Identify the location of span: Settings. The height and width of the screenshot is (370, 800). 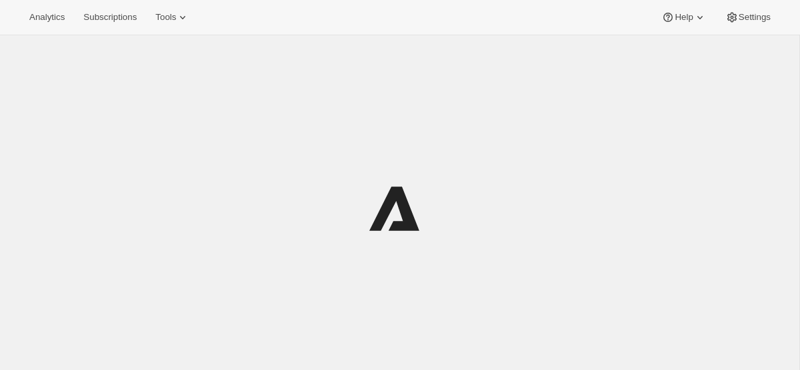
(754, 17).